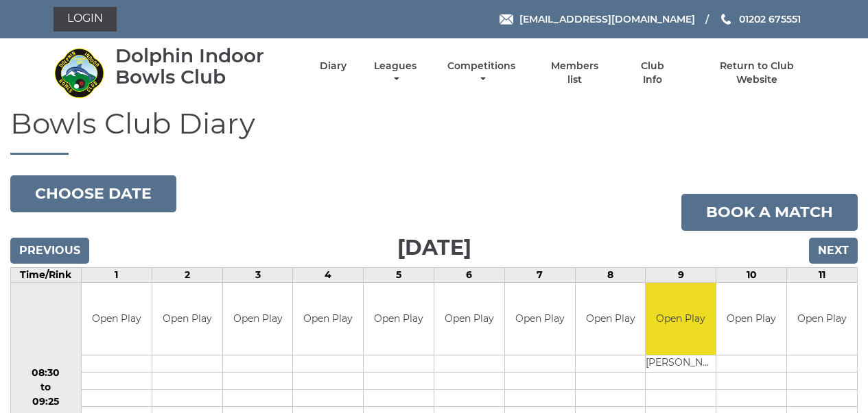  I want to click on span: 01202 675551, so click(769, 19).